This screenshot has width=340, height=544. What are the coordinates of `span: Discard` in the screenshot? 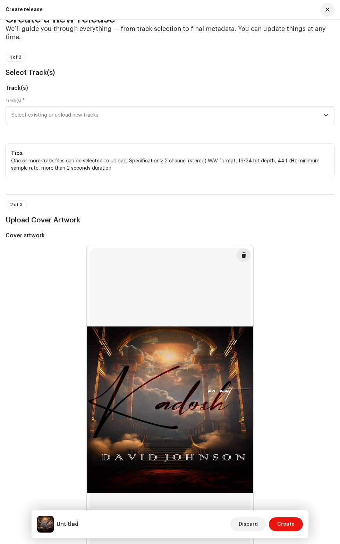 It's located at (248, 524).